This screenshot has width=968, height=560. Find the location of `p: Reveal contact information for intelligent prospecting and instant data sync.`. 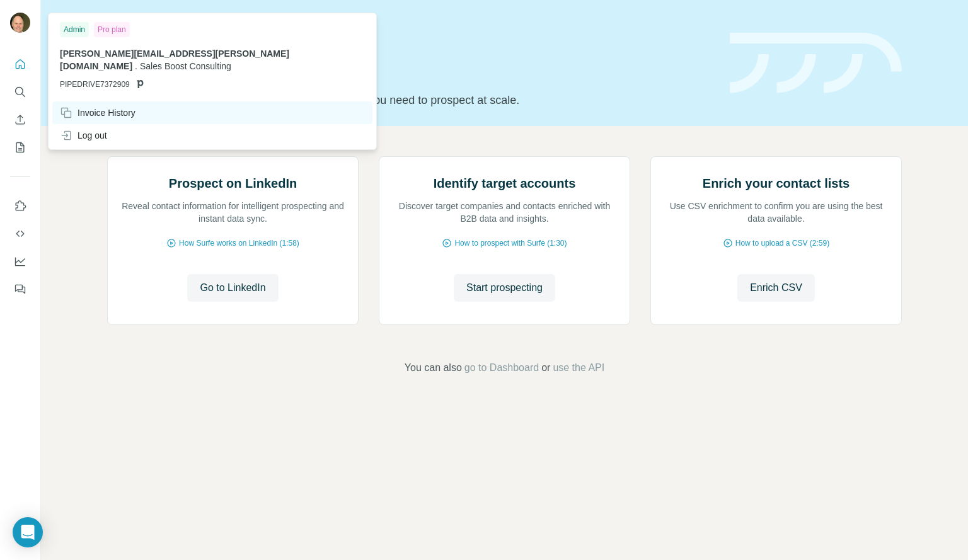

p: Reveal contact information for intelligent prospecting and instant data sync. is located at coordinates (233, 213).